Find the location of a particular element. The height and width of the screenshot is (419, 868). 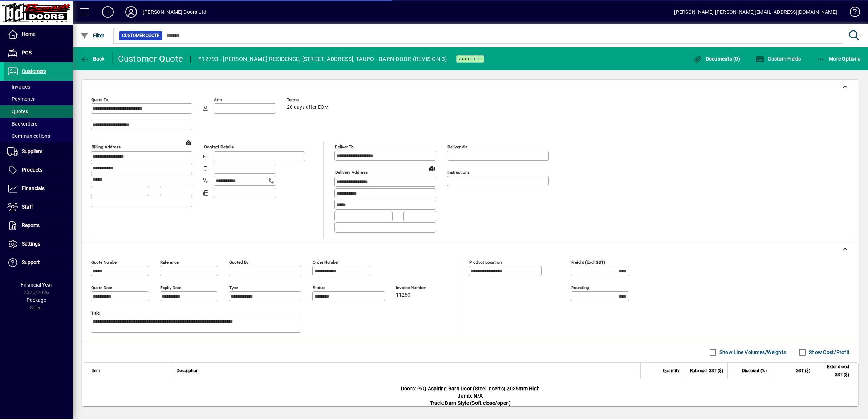

span: Backorders is located at coordinates (22, 124).